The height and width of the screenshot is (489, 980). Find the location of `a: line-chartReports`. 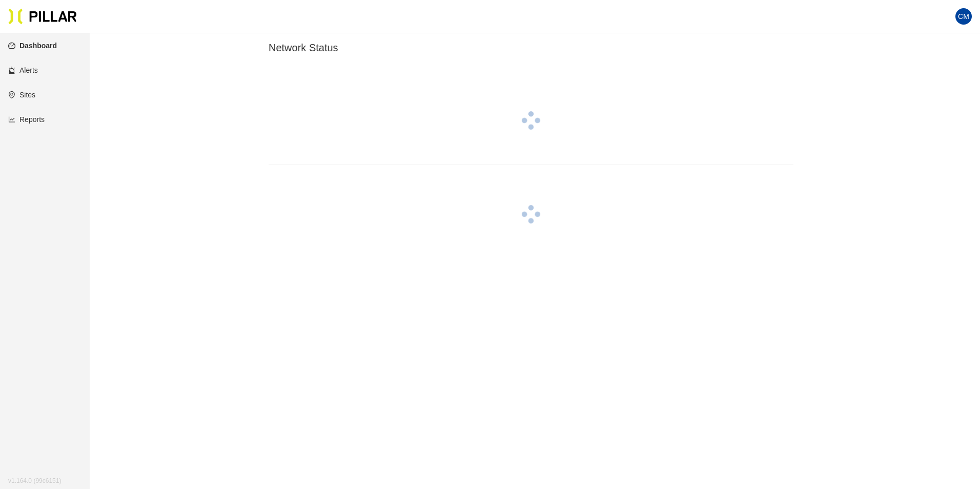

a: line-chartReports is located at coordinates (27, 119).